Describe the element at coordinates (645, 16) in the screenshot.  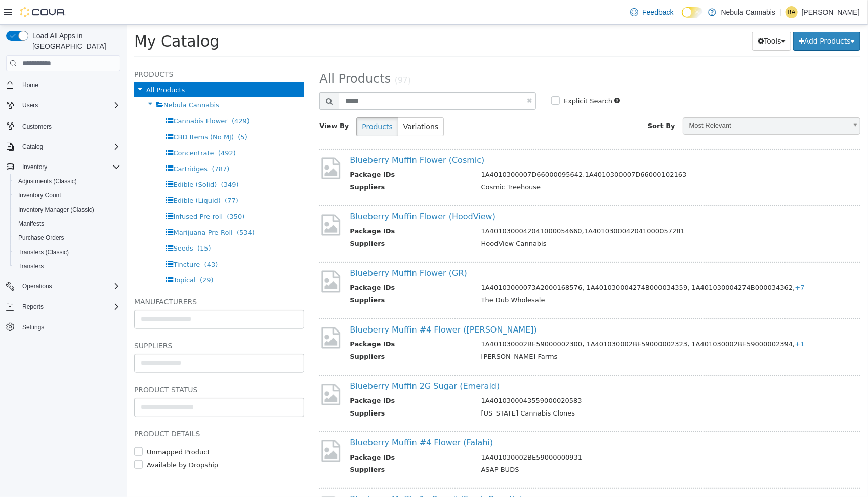
I see `button: Tools` at that location.